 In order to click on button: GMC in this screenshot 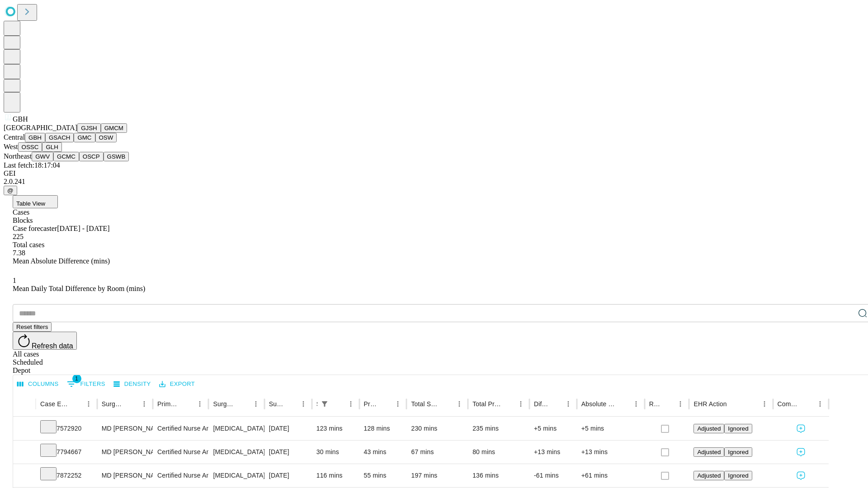, I will do `click(84, 137)`.